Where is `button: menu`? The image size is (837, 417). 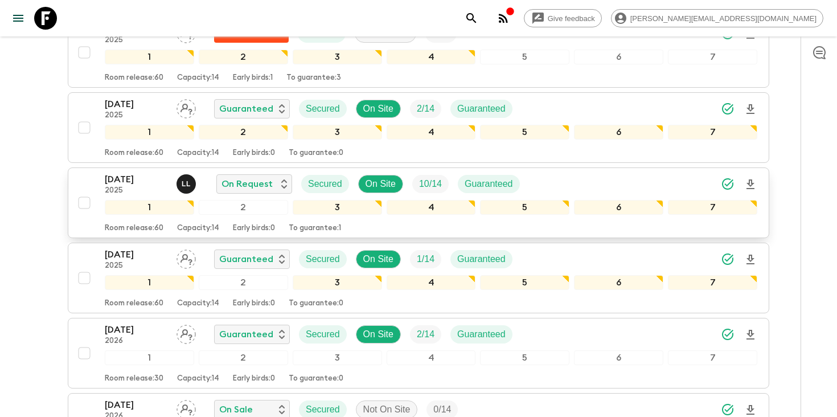 button: menu is located at coordinates (18, 18).